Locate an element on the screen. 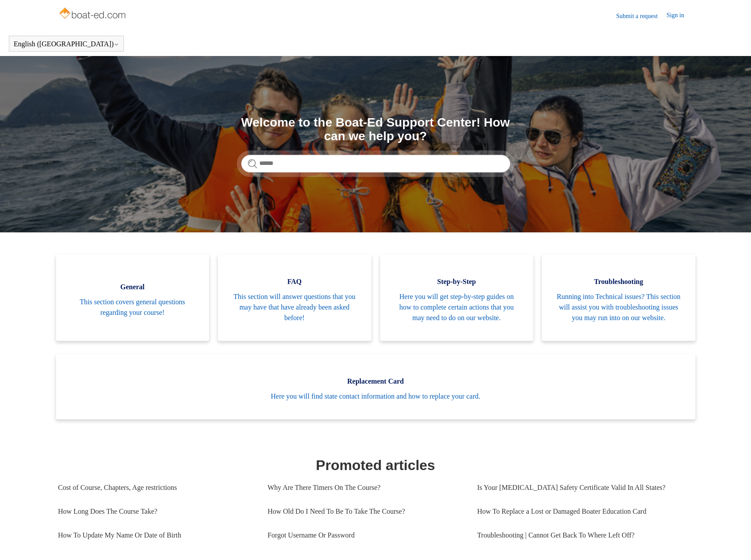 The height and width of the screenshot is (560, 751). a: Step-by-Step Here you will get step-by-step guides on how to complete certain actions that you ma... is located at coordinates (457, 298).